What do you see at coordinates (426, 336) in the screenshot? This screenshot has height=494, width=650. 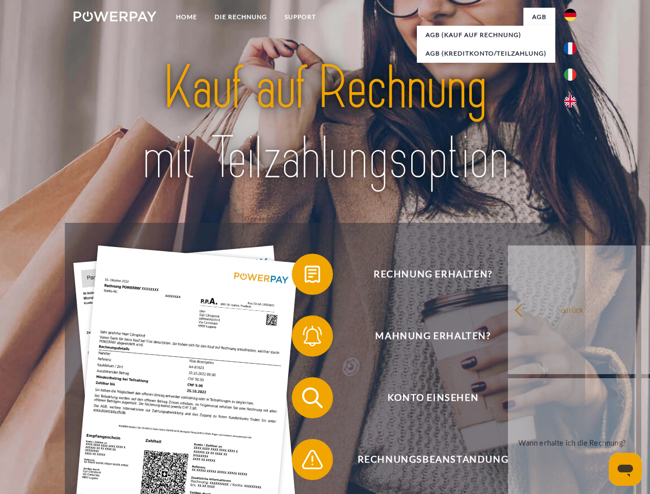 I see `a: Mahnung erhalten?` at bounding box center [426, 336].